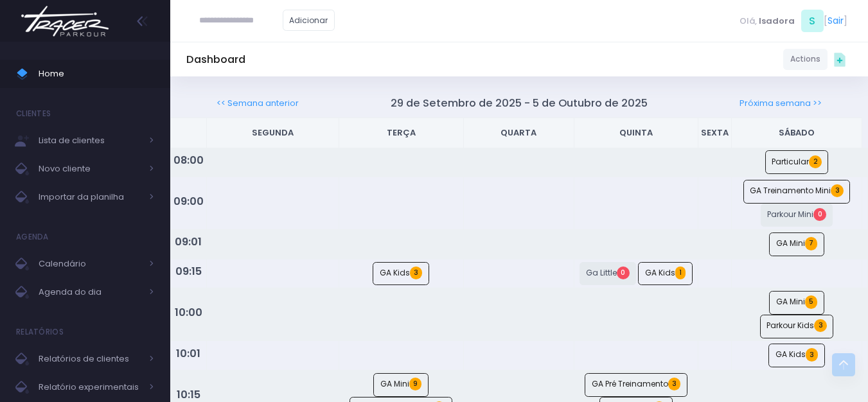  I want to click on strong: 09:00, so click(188, 201).